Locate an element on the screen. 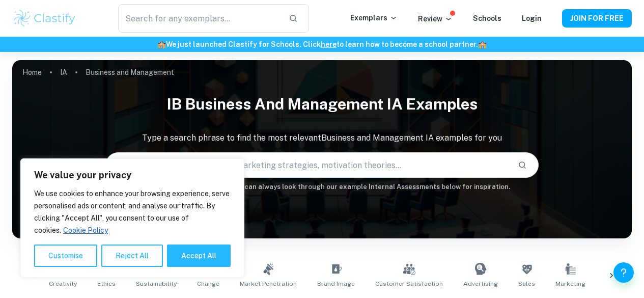 Image resolution: width=644 pixels, height=298 pixels. p: Exemplars is located at coordinates (374, 18).